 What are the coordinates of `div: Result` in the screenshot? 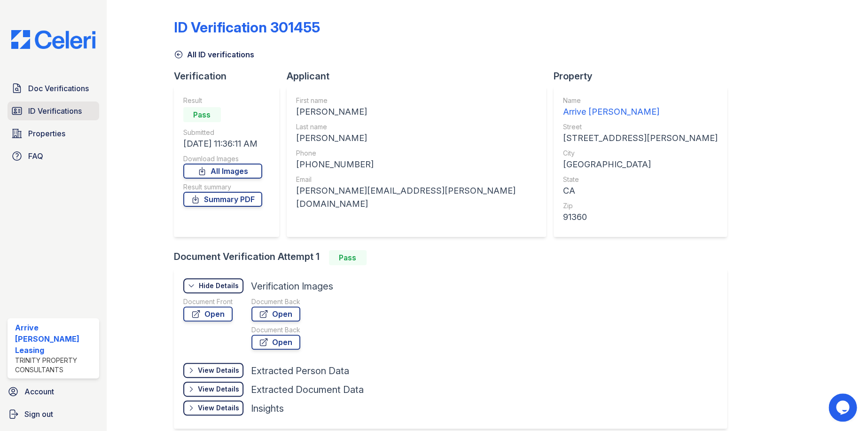 It's located at (223, 100).